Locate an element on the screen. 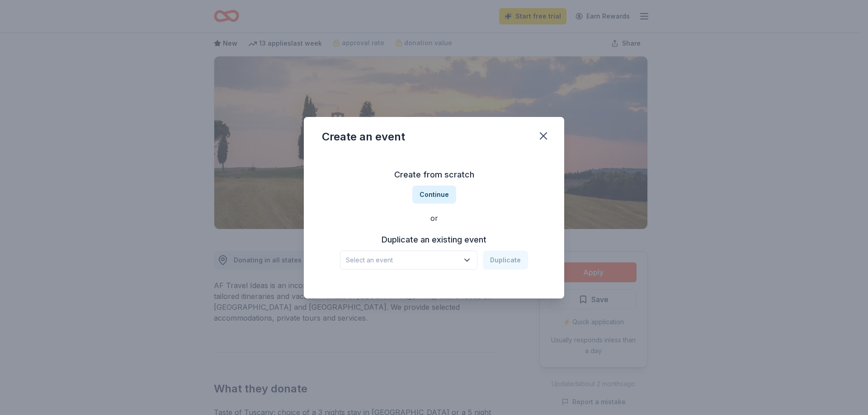  div: or is located at coordinates (434, 218).